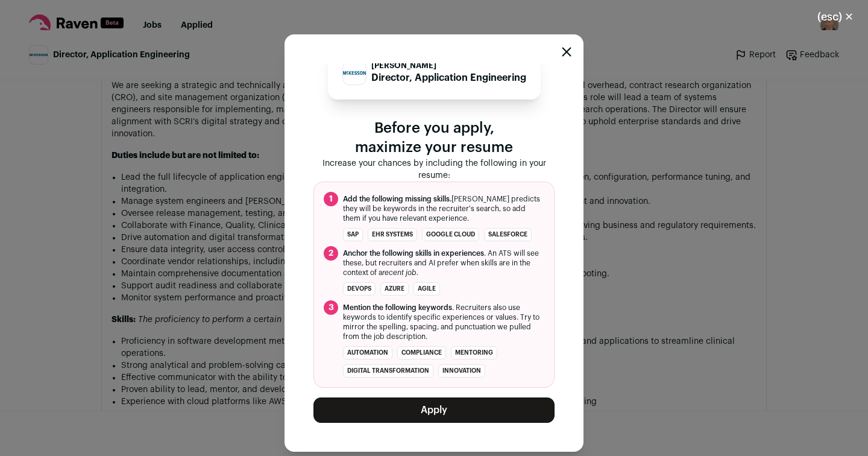 The height and width of the screenshot is (456, 868). Describe the element at coordinates (331, 199) in the screenshot. I see `span: 1` at that location.